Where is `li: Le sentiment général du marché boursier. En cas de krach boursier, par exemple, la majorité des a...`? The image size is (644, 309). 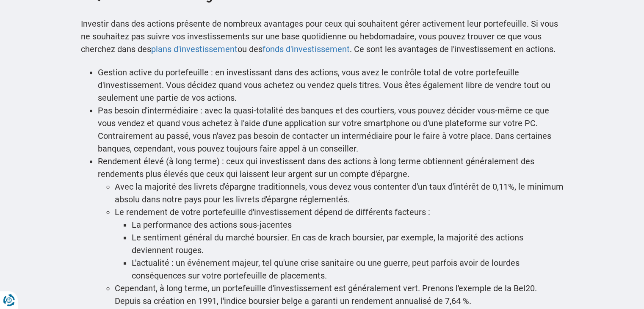
li: Le sentiment général du marché boursier. En cas de krach boursier, par exemple, la majorité des a... is located at coordinates (348, 243).